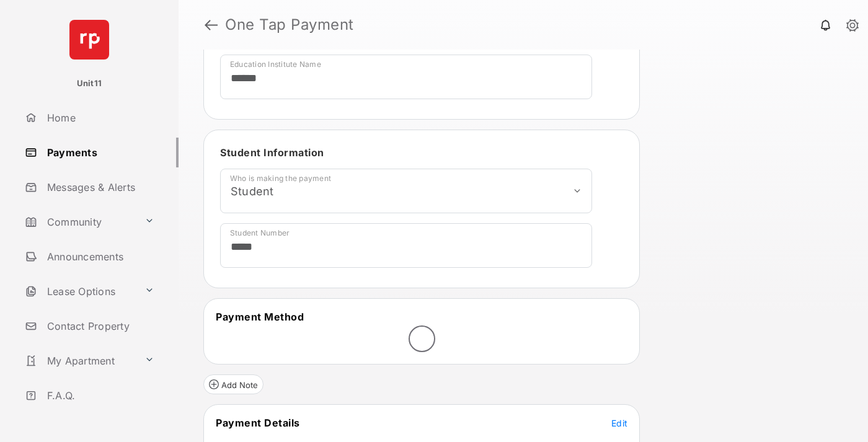 The width and height of the screenshot is (868, 442). I want to click on span: Payment Method, so click(259, 317).